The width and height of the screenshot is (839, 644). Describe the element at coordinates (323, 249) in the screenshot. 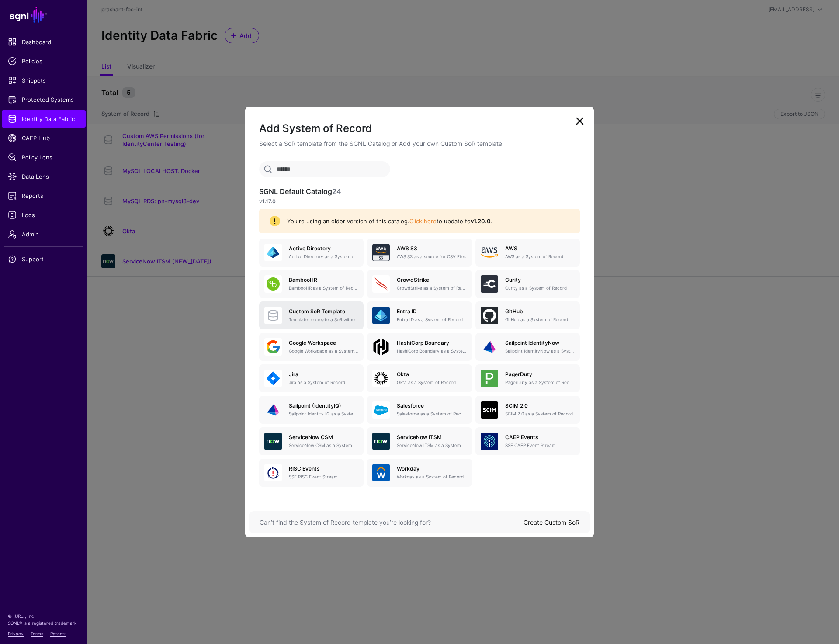

I see `h5: Active Directory` at that location.